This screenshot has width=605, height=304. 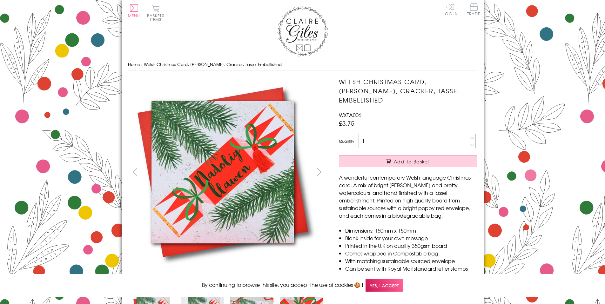 What do you see at coordinates (411, 253) in the screenshot?
I see `li: Comes wrapped in Compostable bag` at bounding box center [411, 253].